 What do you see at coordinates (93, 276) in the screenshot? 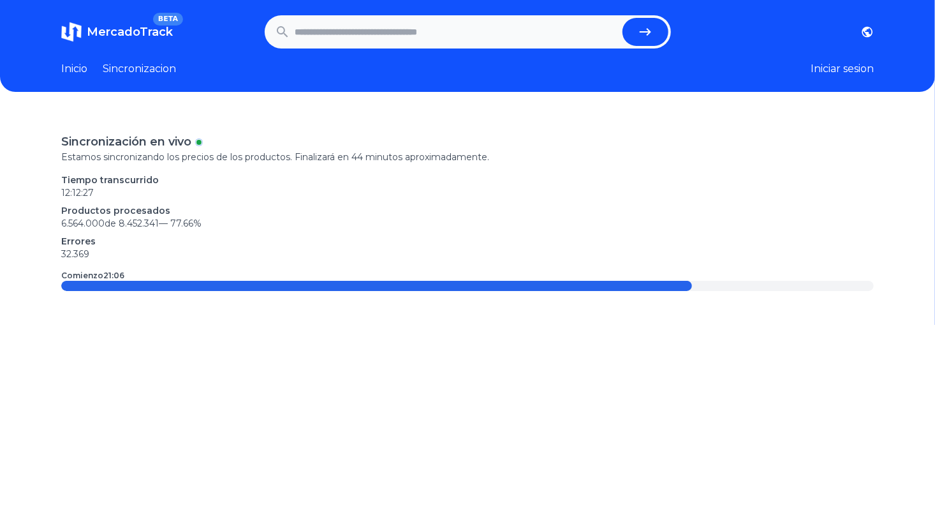
I see `p: Comienzo` at bounding box center [93, 276].